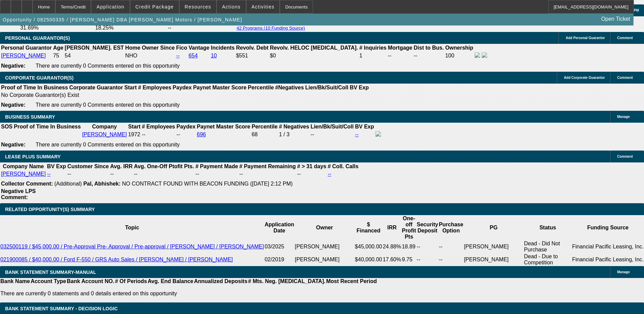 Image resolution: width=644 pixels, height=314 pixels. I want to click on td: $0, so click(314, 56).